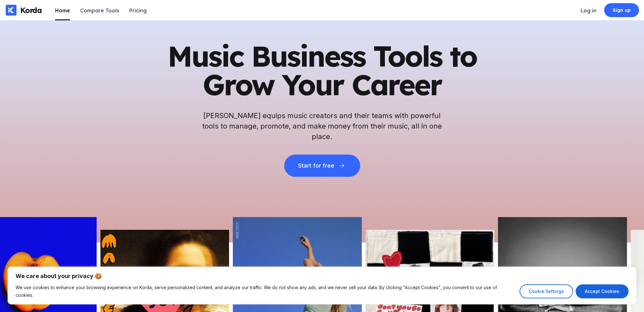 Image resolution: width=644 pixels, height=312 pixels. What do you see at coordinates (265, 291) in the screenshot?
I see `p: We use cookies to enhance your browsing experience on Korda, serve personalized content, and anal...` at bounding box center [265, 291].